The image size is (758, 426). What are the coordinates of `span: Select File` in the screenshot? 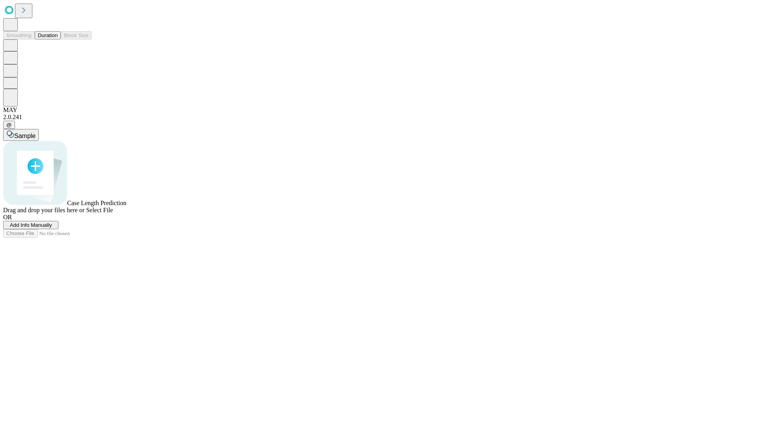 It's located at (99, 210).